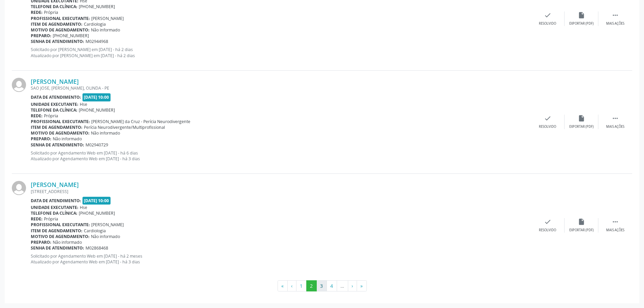 The height and width of the screenshot is (308, 644). I want to click on button: Go to page 1, so click(301, 286).